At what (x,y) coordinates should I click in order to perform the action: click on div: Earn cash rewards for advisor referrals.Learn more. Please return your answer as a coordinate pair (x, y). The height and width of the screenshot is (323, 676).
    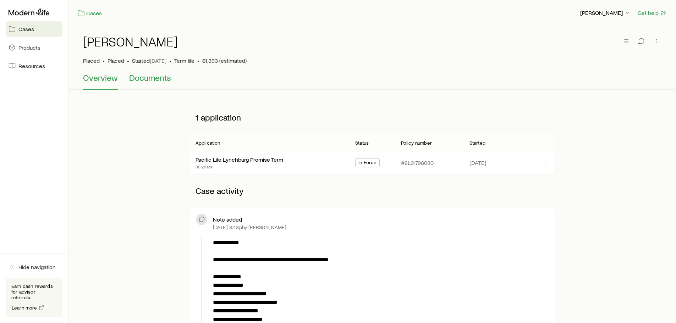
    Looking at the image, I should click on (34, 298).